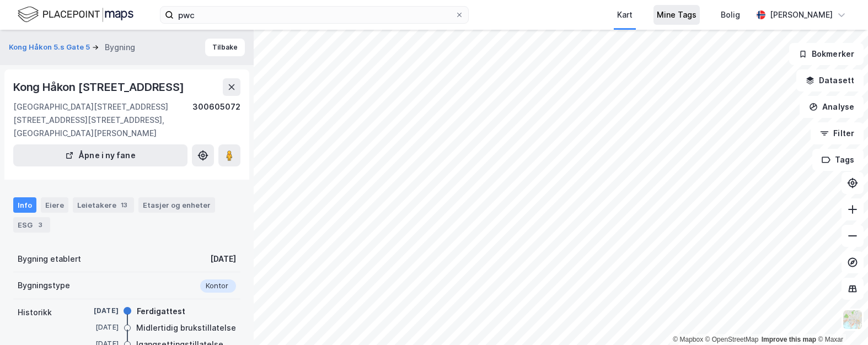 The image size is (868, 345). I want to click on button: Åpne i ny fane, so click(101, 155).